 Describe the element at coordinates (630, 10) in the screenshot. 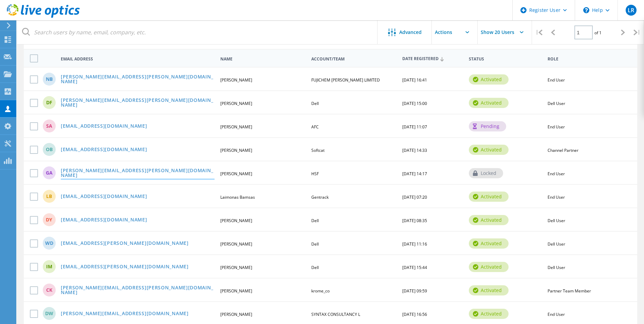

I see `span: LR` at that location.